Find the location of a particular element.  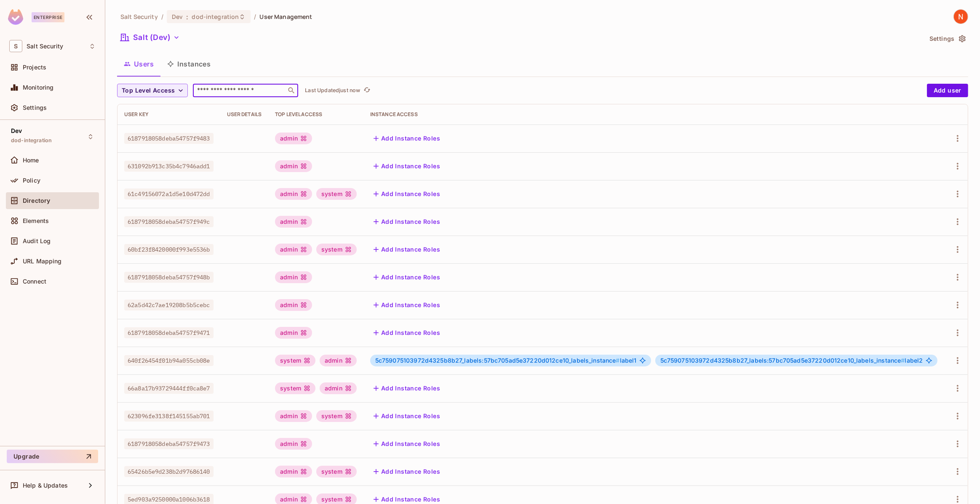

span: S is located at coordinates (16, 46).